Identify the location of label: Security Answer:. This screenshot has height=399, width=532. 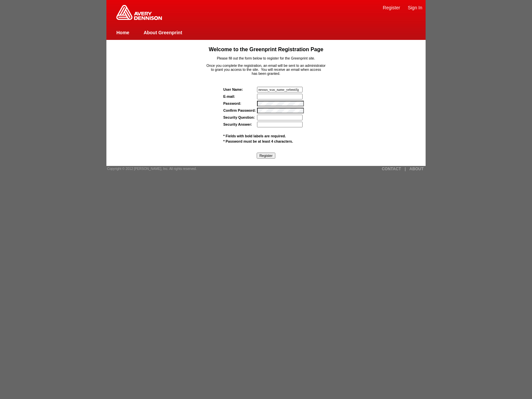
(238, 124).